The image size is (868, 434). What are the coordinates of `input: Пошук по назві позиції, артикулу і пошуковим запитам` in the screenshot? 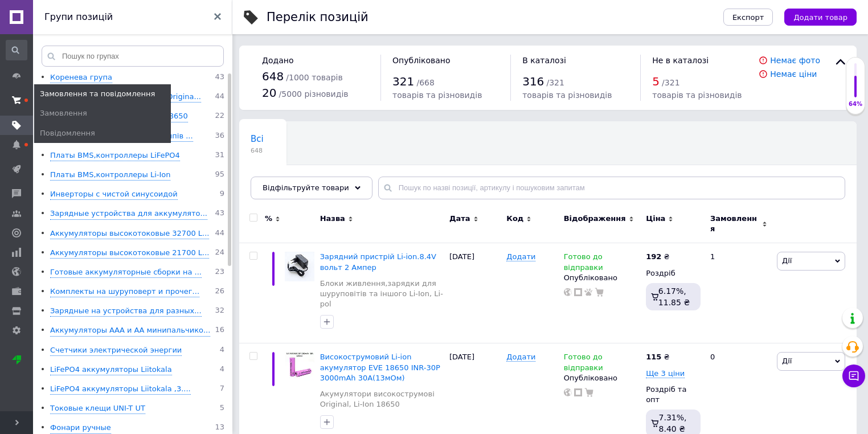 It's located at (612, 188).